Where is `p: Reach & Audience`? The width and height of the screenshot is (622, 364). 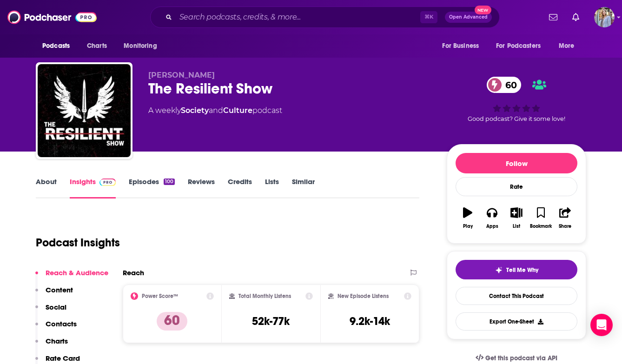 p: Reach & Audience is located at coordinates (77, 272).